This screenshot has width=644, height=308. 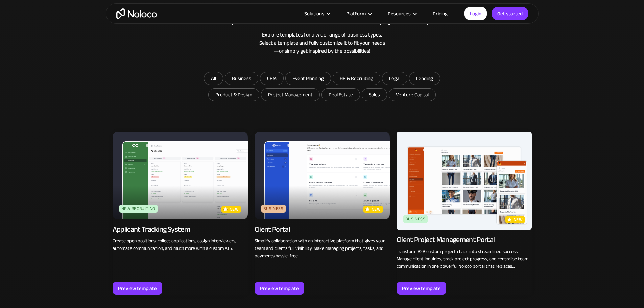 I want to click on a: home, so click(x=137, y=14).